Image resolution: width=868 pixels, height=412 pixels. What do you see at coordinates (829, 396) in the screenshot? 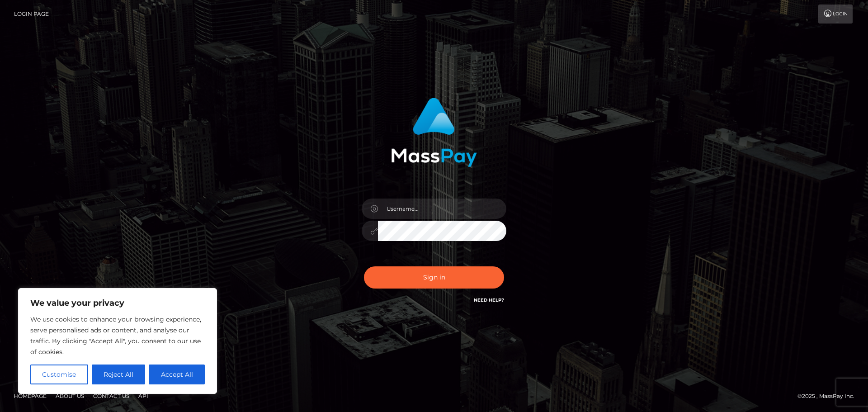
I see `div: © 2025 , MassPay Inc.` at bounding box center [829, 396].